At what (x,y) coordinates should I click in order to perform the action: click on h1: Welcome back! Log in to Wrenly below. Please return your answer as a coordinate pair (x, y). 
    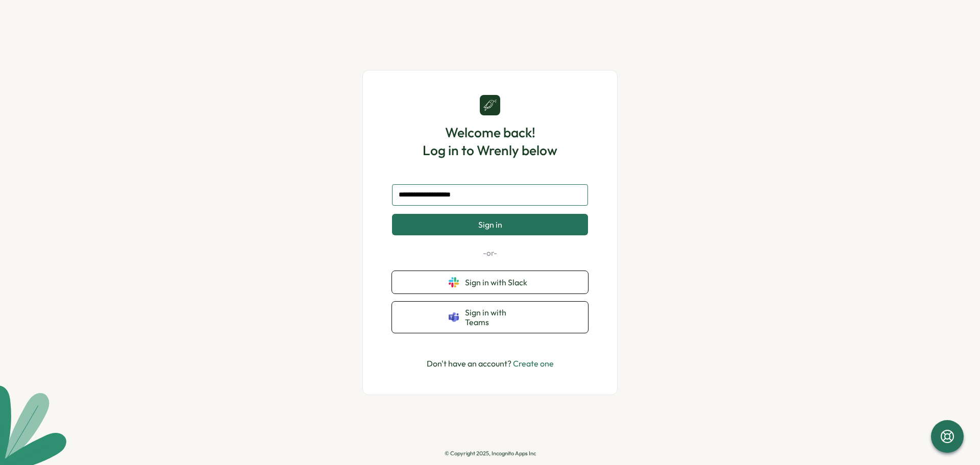
    Looking at the image, I should click on (490, 142).